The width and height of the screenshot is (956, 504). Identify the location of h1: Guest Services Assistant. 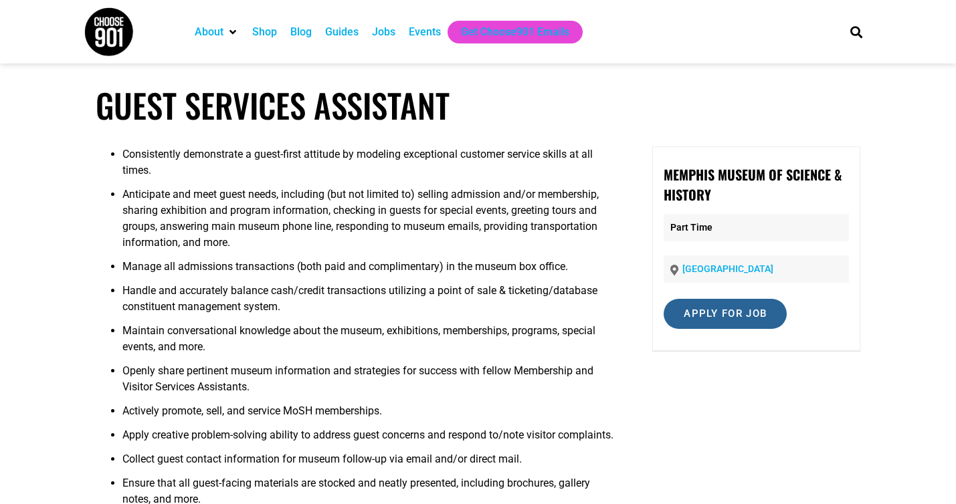
(477, 105).